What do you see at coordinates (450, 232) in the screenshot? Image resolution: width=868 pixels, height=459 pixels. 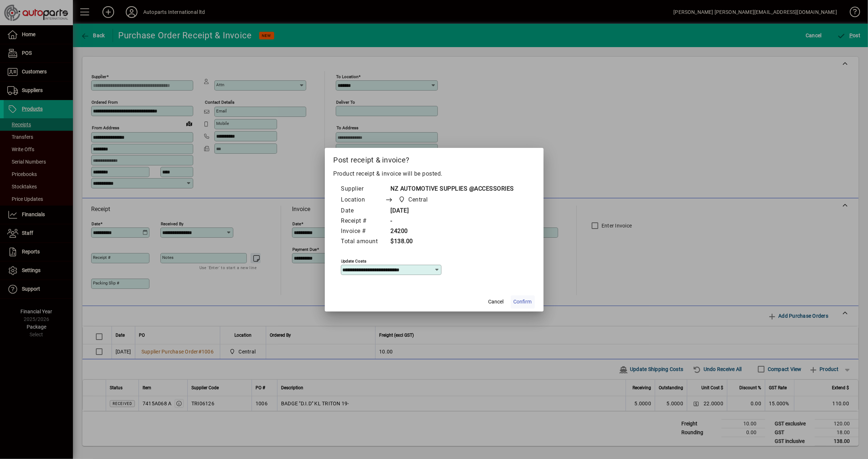 I see `td: 24200` at bounding box center [450, 232].